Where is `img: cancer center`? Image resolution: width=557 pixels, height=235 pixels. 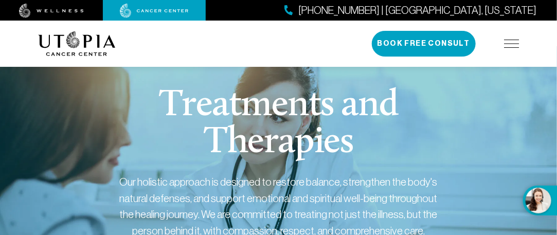 img: cancer center is located at coordinates (154, 11).